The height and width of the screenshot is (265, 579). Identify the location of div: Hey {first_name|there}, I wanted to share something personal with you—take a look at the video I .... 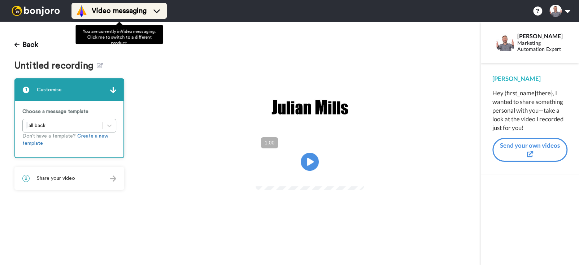
(530, 110).